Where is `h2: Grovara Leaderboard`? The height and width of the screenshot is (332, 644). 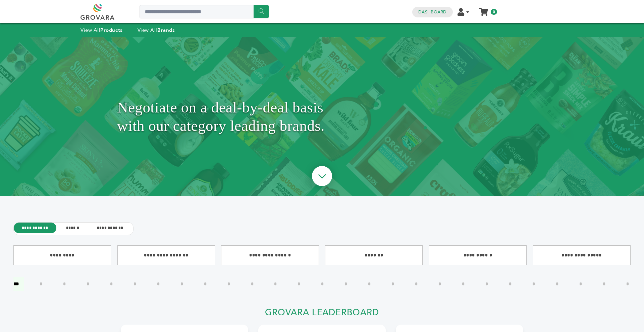 h2: Grovara Leaderboard is located at coordinates (322, 315).